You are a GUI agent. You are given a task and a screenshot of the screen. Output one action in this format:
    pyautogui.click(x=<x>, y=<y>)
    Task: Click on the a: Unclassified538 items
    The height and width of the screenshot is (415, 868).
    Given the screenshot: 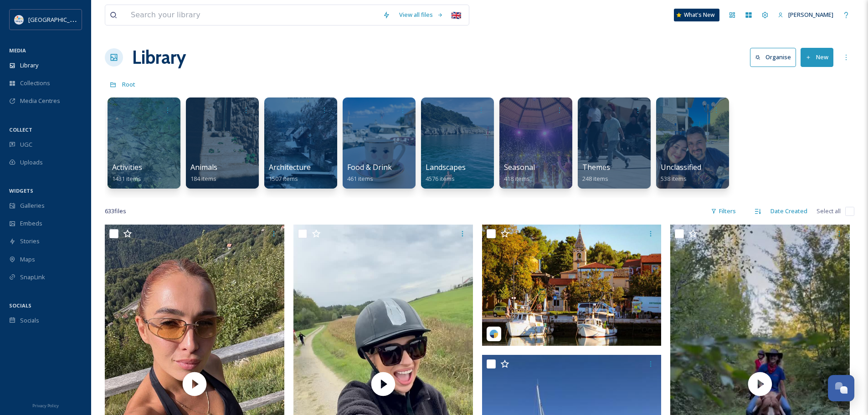 What is the action you would take?
    pyautogui.click(x=681, y=172)
    